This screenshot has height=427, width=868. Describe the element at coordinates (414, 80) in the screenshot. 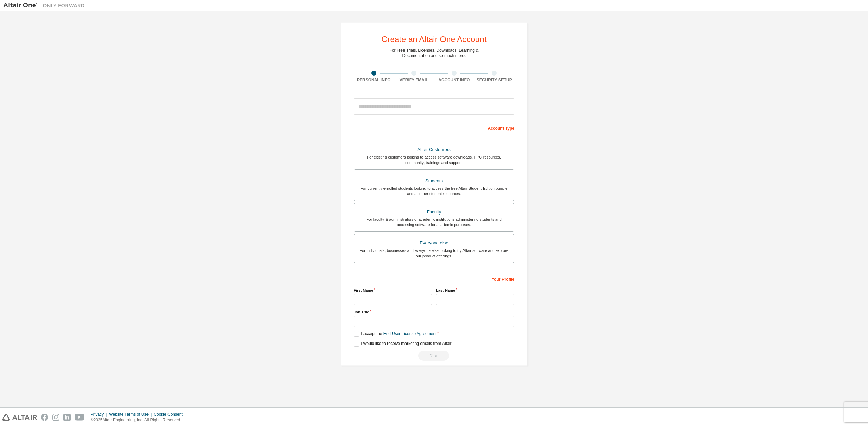

I see `div: Verify Email` at that location.